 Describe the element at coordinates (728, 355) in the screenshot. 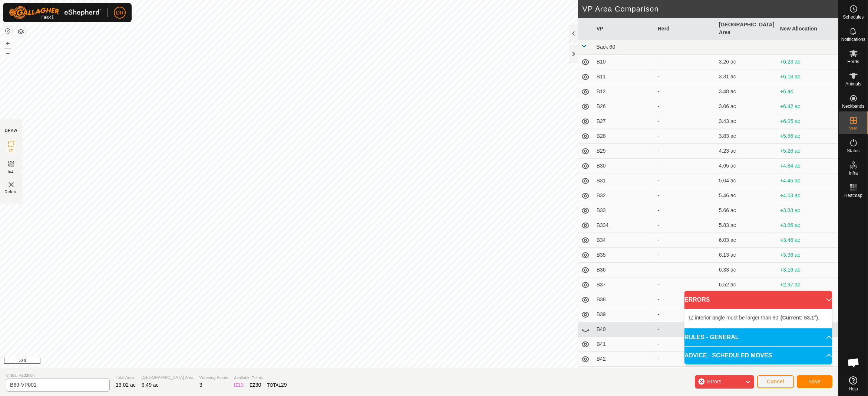

I see `span: ADVICE - SCHEDULED MOVES` at that location.